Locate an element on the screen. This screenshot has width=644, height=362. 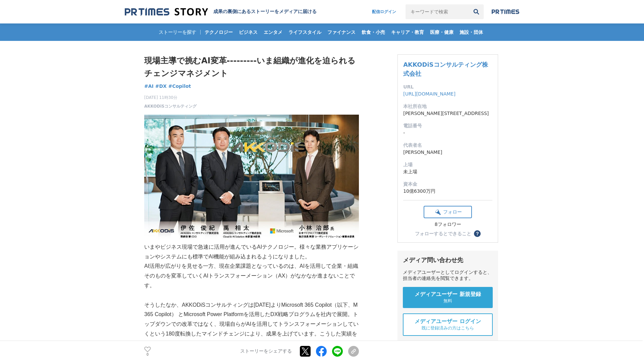
span: 医療・健康 is located at coordinates (442, 32).